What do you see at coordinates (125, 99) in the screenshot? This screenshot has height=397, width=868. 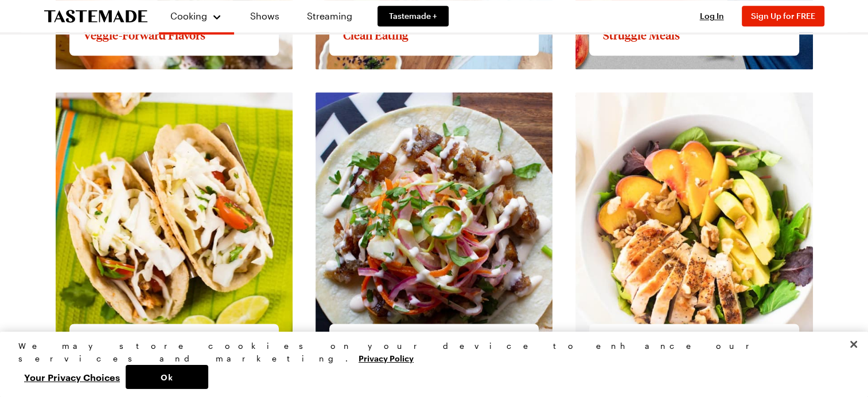 I see `a: View full content for Taco Night` at bounding box center [125, 99].